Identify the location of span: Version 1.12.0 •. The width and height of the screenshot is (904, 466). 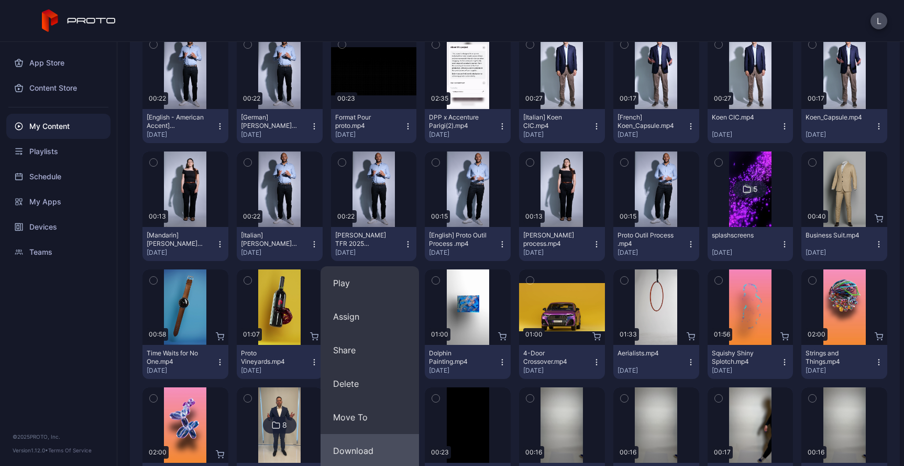
(30, 450).